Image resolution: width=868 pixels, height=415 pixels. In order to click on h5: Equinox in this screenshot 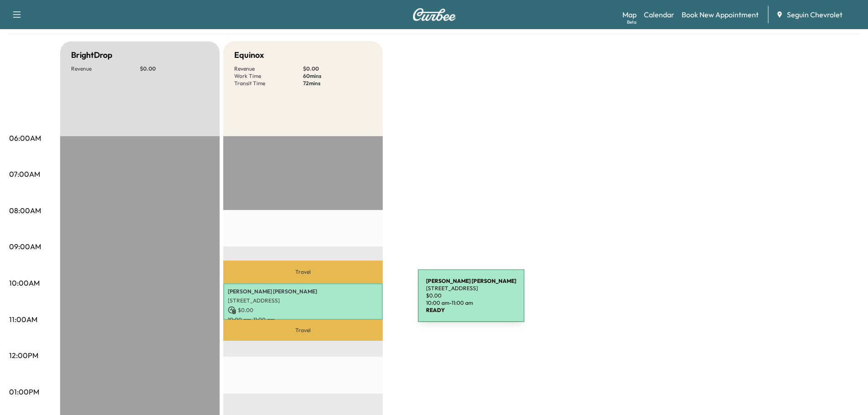, I will do `click(249, 55)`.